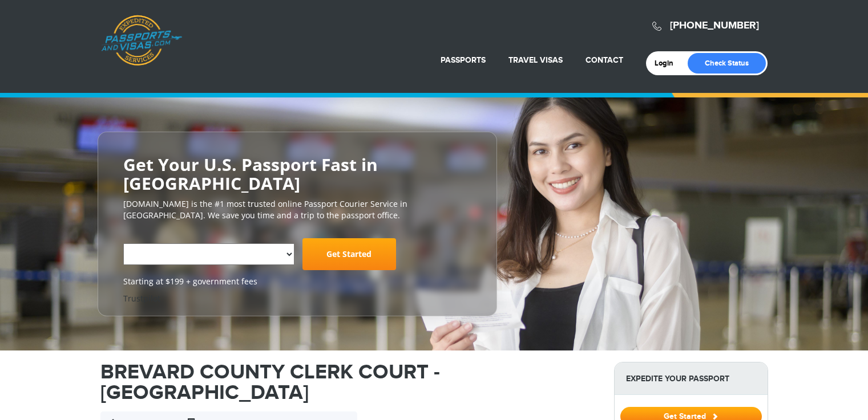 The height and width of the screenshot is (420, 868). What do you see at coordinates (535, 60) in the screenshot?
I see `a: Travel Visas` at bounding box center [535, 60].